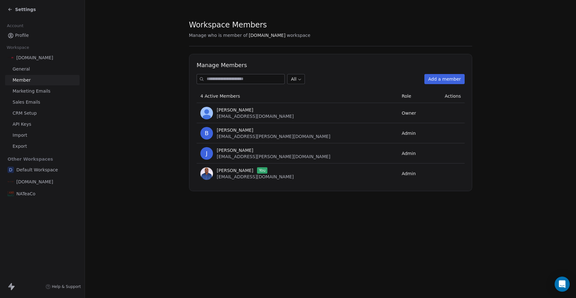 The width and height of the screenshot is (576, 298). What do you see at coordinates (22, 9) in the screenshot?
I see `a: Settings` at bounding box center [22, 9].